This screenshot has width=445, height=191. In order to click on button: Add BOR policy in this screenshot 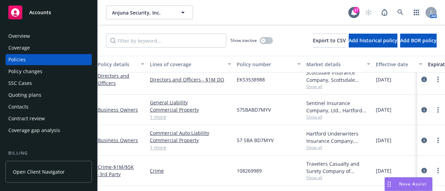, I will do `click(418, 41)`.